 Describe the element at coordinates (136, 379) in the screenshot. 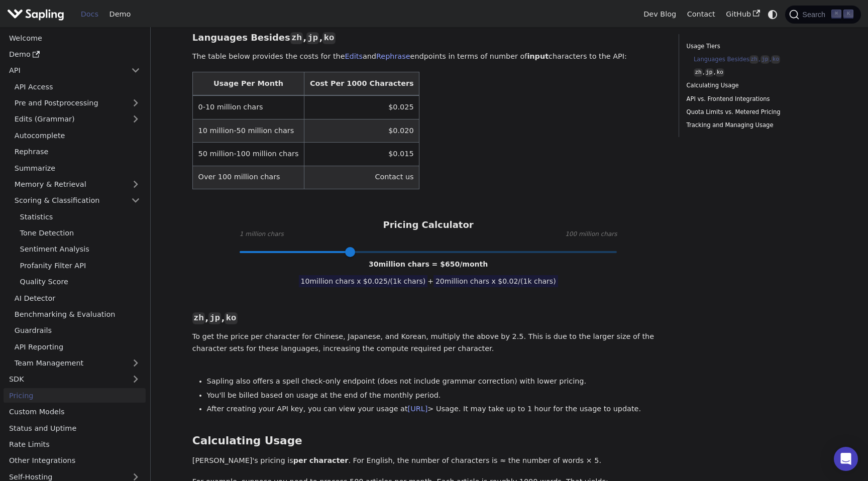

I see `button: Expand sidebar category 'SDK'` at that location.